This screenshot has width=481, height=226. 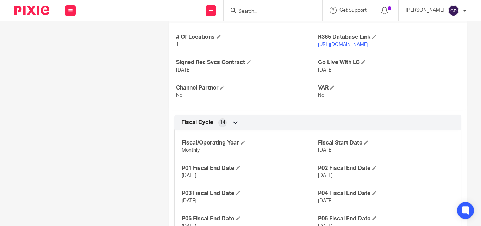 What do you see at coordinates (386, 193) in the screenshot?
I see `h4: P04 Fiscal End Date` at bounding box center [386, 193].